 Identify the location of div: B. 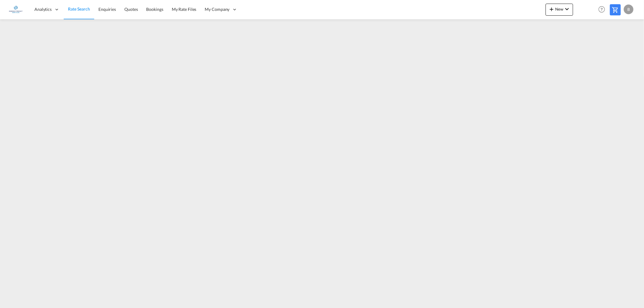
(629, 9).